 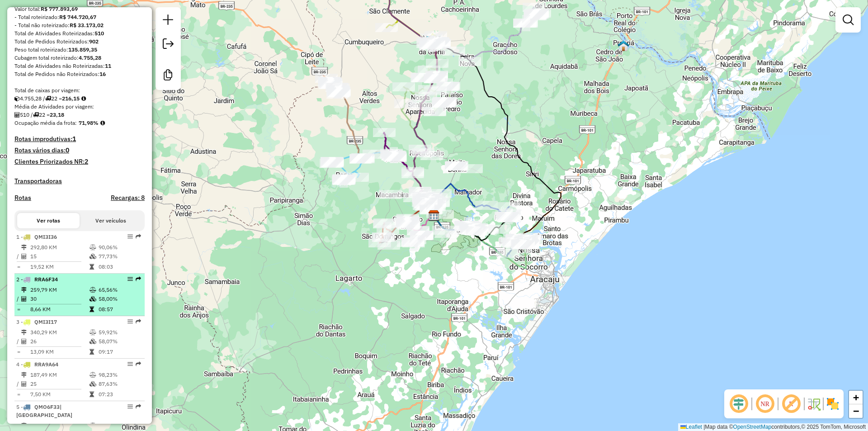 I want to click on img: Gloria, so click(x=428, y=41).